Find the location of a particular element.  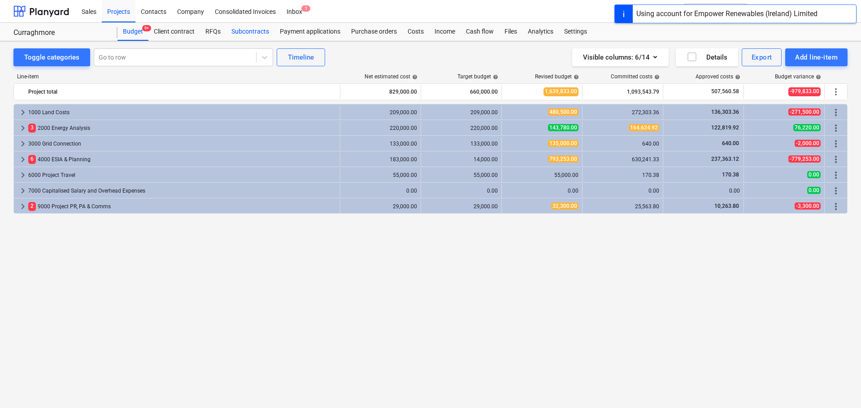

span: 1 is located at coordinates (306, 9).